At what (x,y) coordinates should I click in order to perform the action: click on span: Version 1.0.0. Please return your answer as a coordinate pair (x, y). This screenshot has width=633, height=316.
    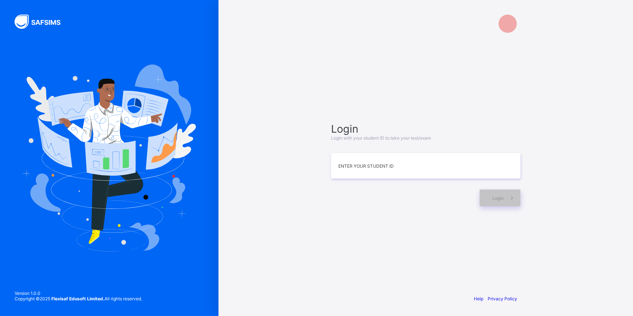
    Looking at the image, I should click on (78, 293).